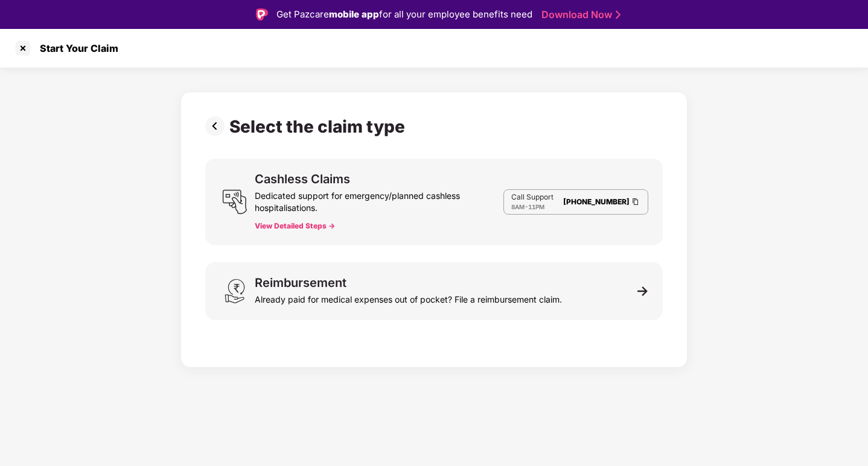  What do you see at coordinates (262, 14) in the screenshot?
I see `img: Logo` at bounding box center [262, 14].